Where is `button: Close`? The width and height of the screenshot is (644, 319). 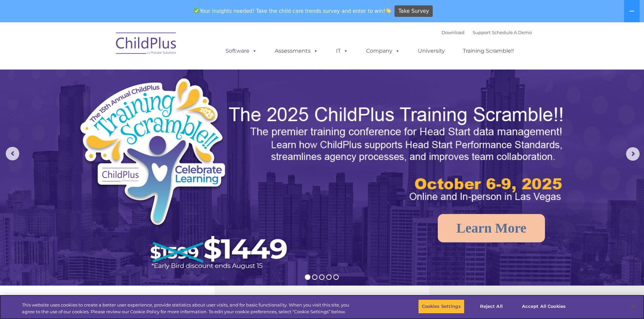
button: Close is located at coordinates (633, 307).